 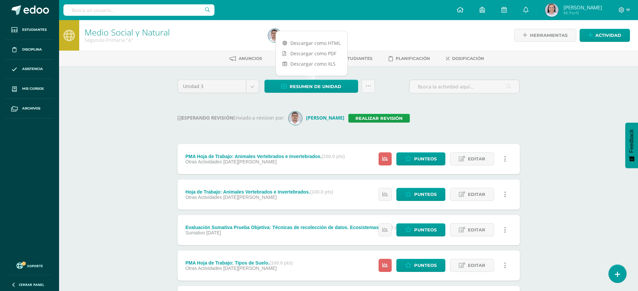 I want to click on span: Mi Perfil, so click(x=582, y=13).